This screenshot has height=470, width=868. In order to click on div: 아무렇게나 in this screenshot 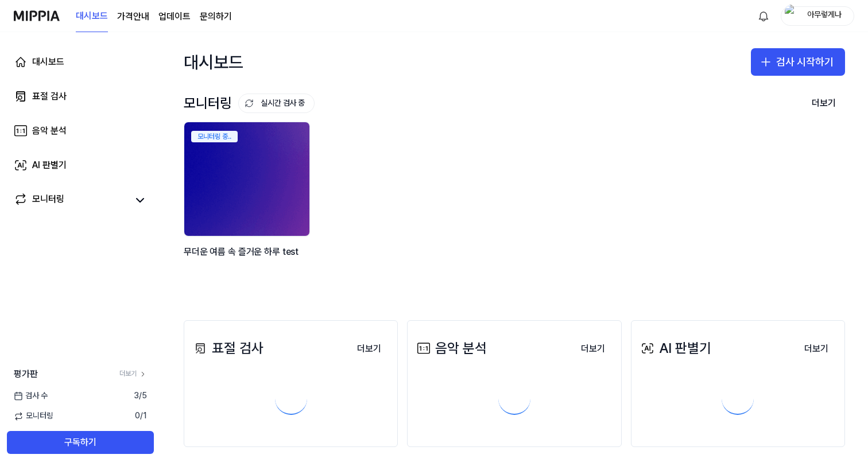, I will do `click(825, 16)`.